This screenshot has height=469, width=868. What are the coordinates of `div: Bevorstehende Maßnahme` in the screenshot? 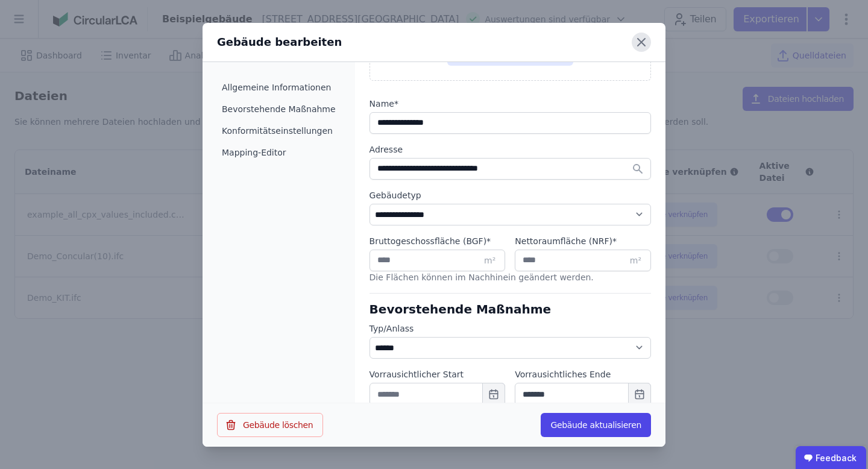 It's located at (510, 309).